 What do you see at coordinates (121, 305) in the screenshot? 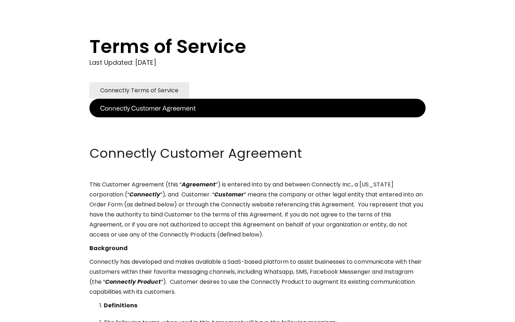
I see `strong: Definitions` at bounding box center [121, 305].